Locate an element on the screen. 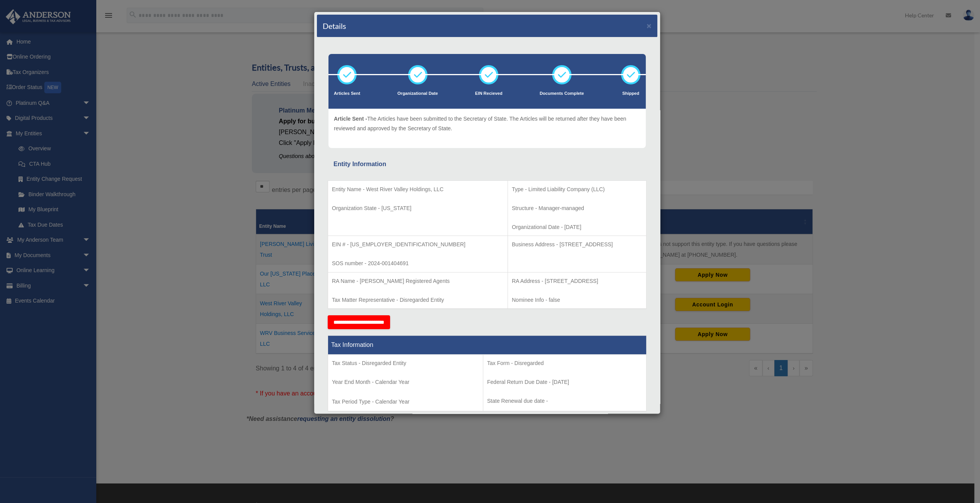  p: Organizational Date is located at coordinates (418, 94).